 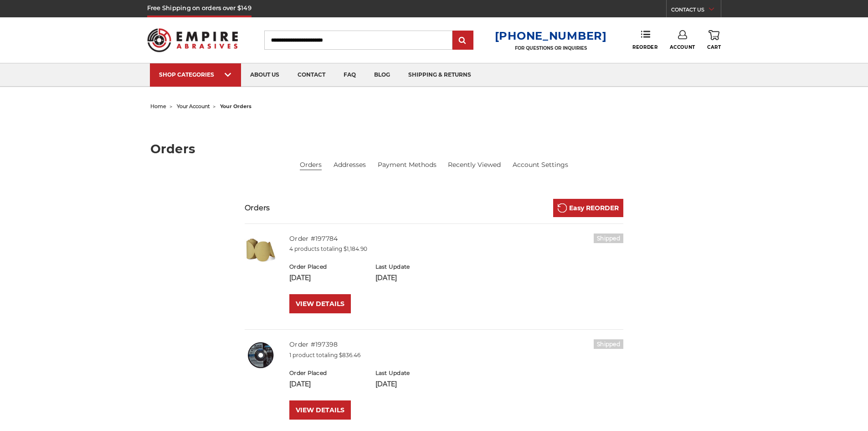 I want to click on a: Payment Methods, so click(x=407, y=164).